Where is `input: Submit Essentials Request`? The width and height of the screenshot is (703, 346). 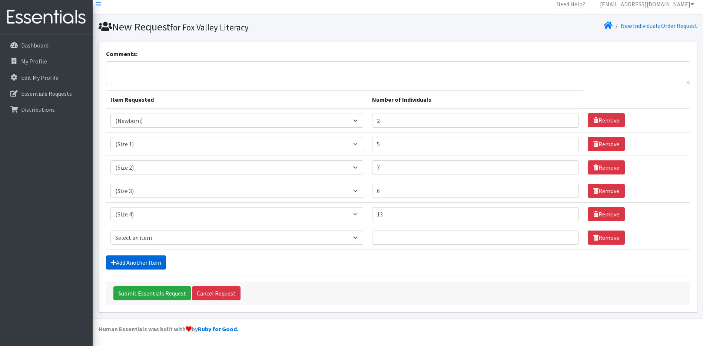 input: Submit Essentials Request is located at coordinates (152, 293).